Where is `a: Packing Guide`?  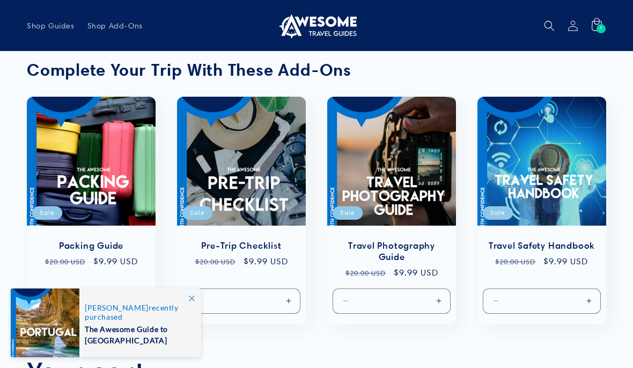 a: Packing Guide is located at coordinates (91, 245).